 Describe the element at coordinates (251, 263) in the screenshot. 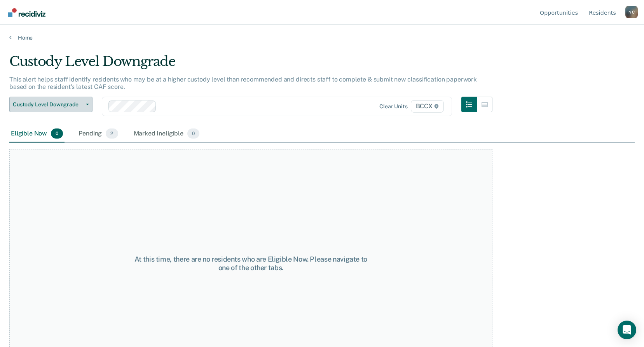

I see `div: At this time, there are no residents who are Eligible Now. Please navigate to one of the other tabs.` at that location.